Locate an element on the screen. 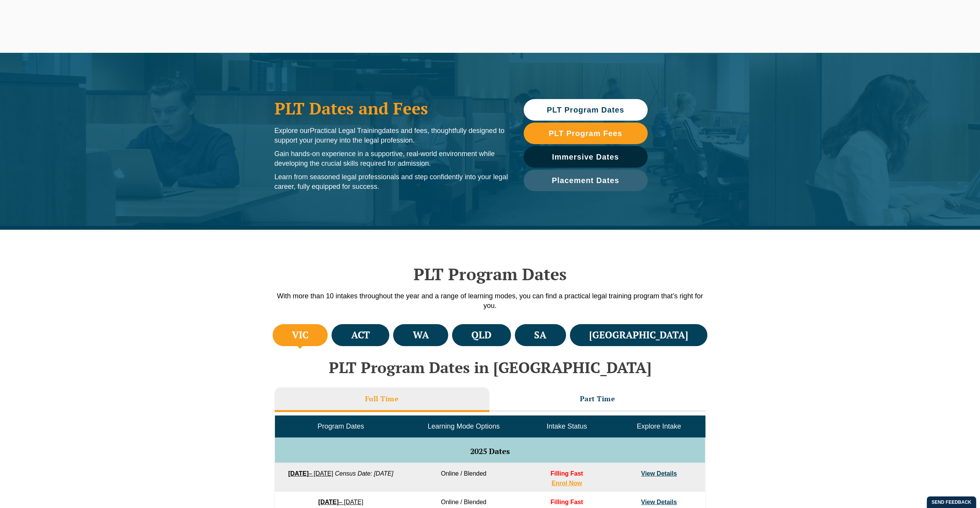  span: Explore Intake is located at coordinates (658, 426).